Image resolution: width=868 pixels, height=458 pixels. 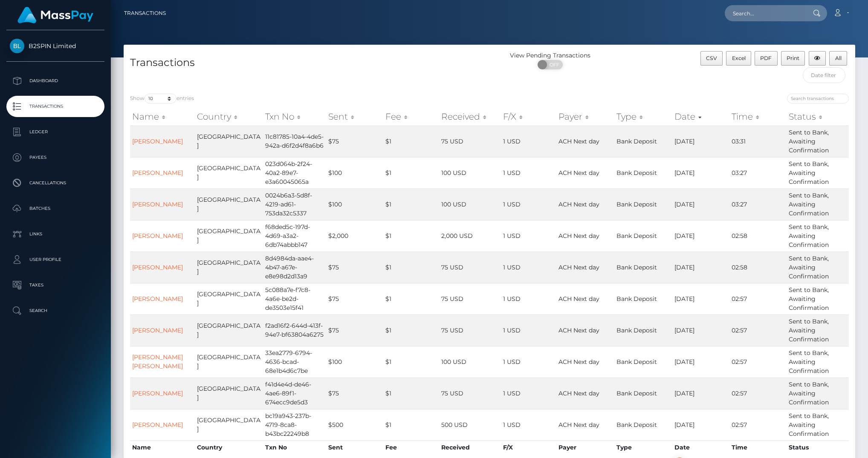 I want to click on span: Excel, so click(x=738, y=58).